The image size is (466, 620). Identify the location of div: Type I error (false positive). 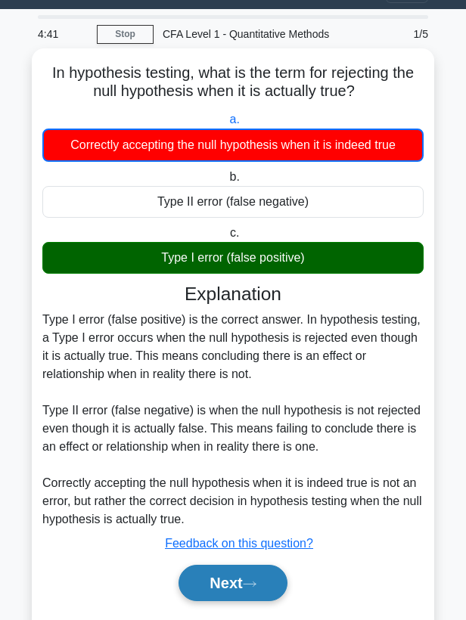
(233, 258).